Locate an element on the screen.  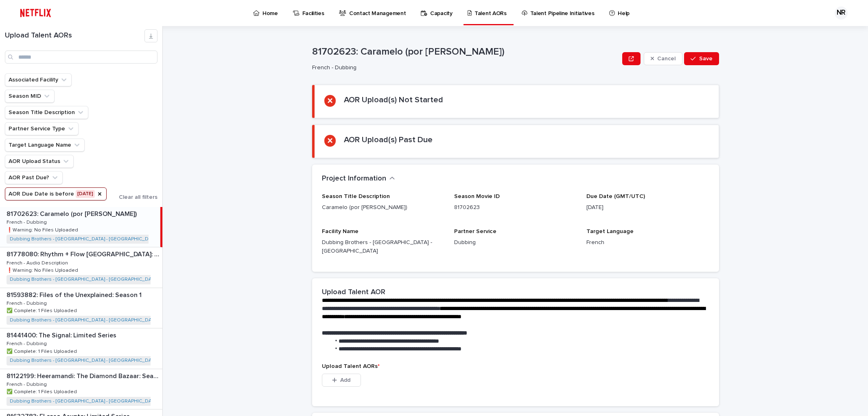
span: Season Movie ID is located at coordinates (477, 196).